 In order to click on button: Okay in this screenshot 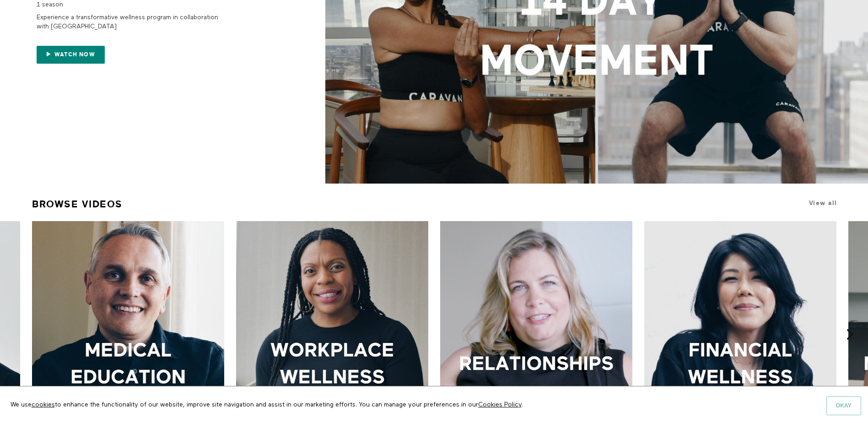, I will do `click(844, 406)`.